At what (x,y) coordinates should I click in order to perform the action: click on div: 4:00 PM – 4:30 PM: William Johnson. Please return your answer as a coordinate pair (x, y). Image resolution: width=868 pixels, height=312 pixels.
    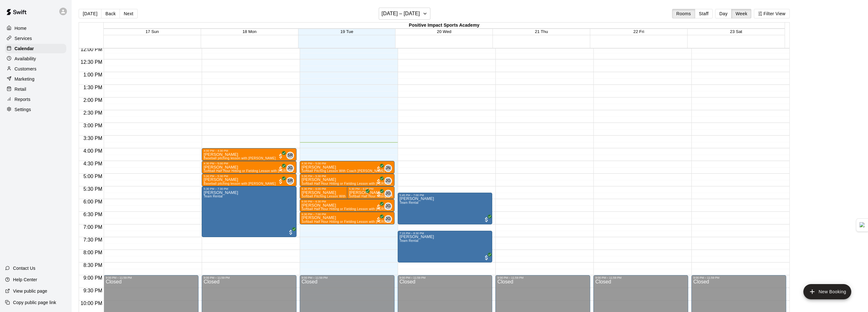
    Looking at the image, I should click on (249, 154).